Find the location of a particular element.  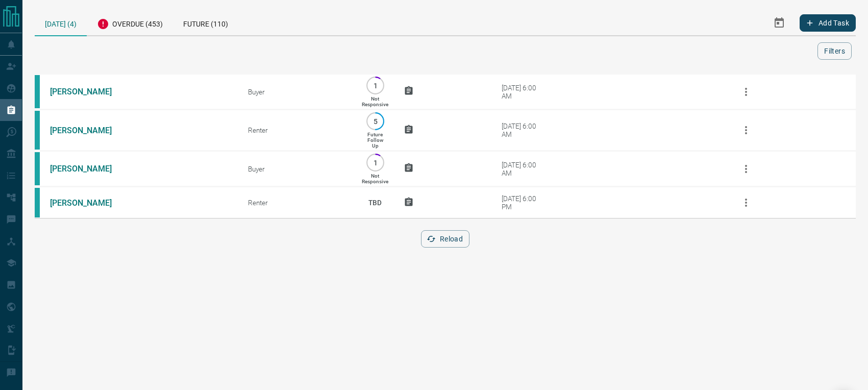

div: Overdue (453) is located at coordinates (130, 22).